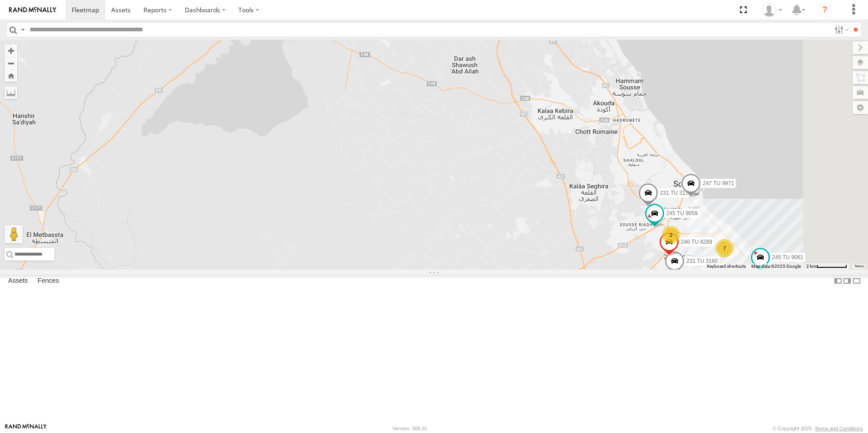 This screenshot has height=433, width=868. Describe the element at coordinates (11, 63) in the screenshot. I see `button: Zoom out` at that location.